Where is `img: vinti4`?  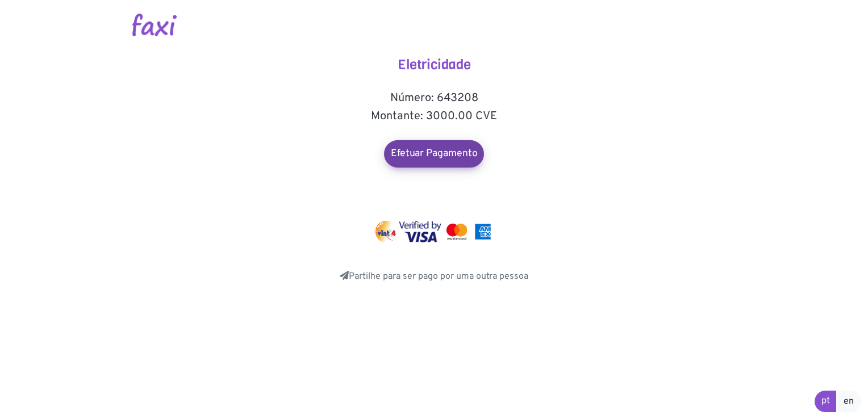 img: vinti4 is located at coordinates (386, 231).